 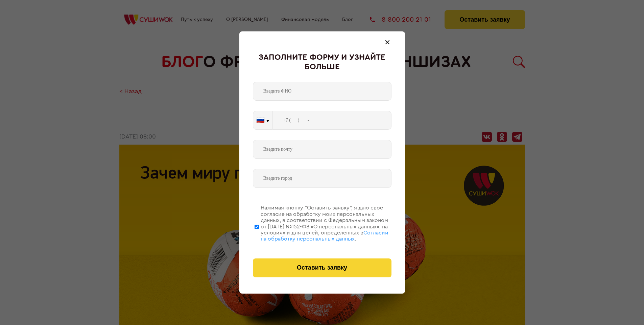 I want to click on div: Заполните форму и узнайте больше, so click(x=322, y=63).